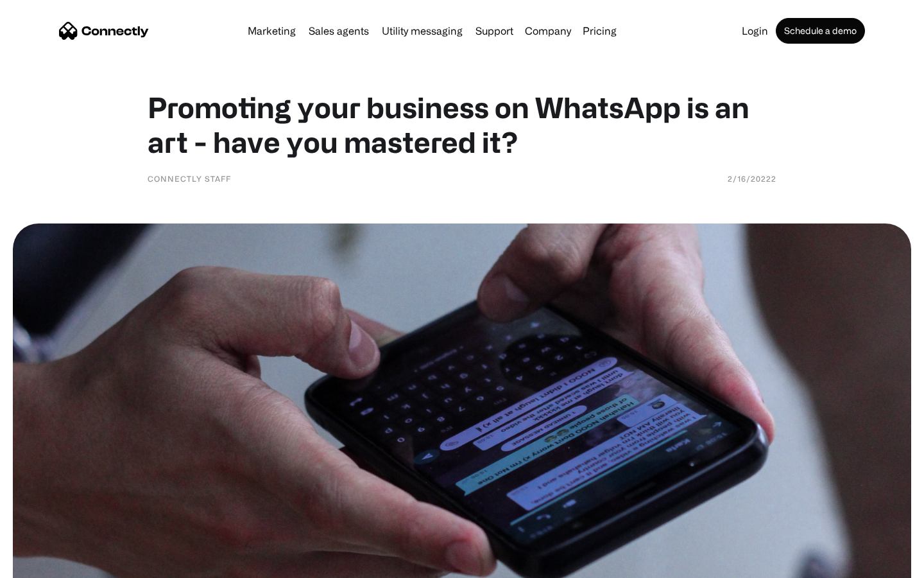 This screenshot has height=578, width=924. What do you see at coordinates (599, 31) in the screenshot?
I see `a: Pricing` at bounding box center [599, 31].